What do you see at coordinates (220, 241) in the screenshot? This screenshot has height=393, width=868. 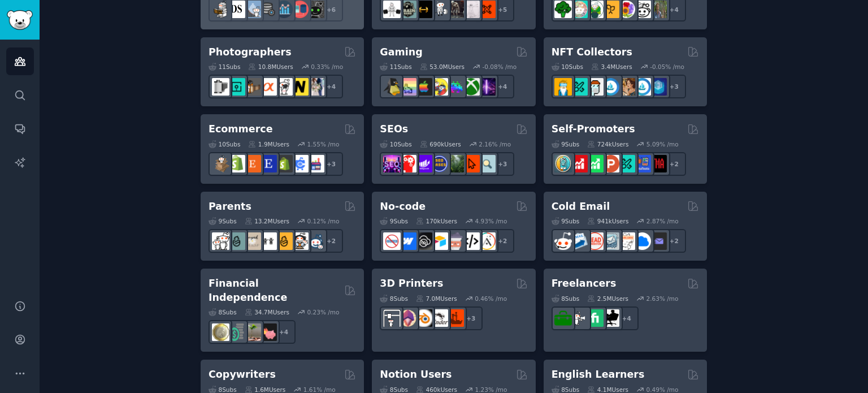 I see `img: daddit` at bounding box center [220, 241].